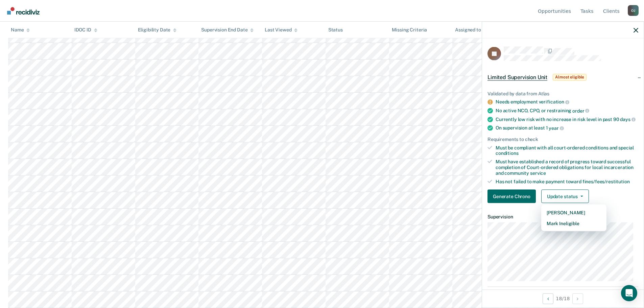 The width and height of the screenshot is (644, 308). Describe the element at coordinates (581, 110) in the screenshot. I see `span: order` at that location.